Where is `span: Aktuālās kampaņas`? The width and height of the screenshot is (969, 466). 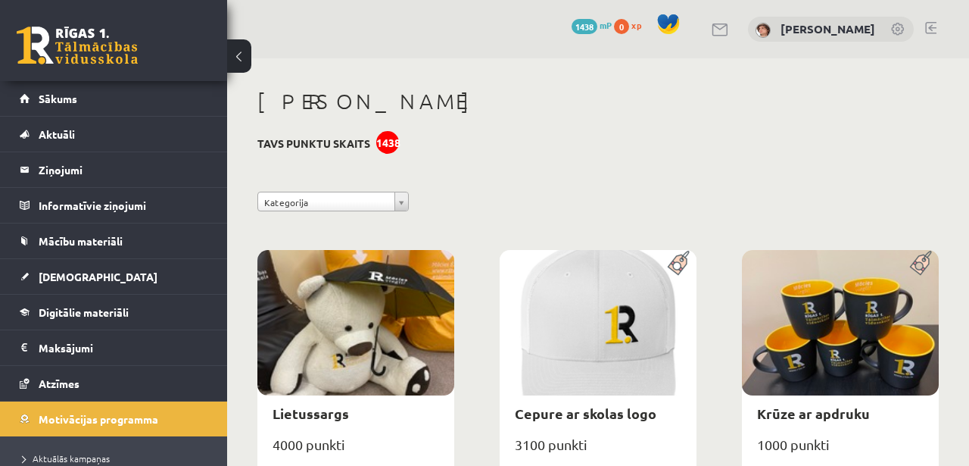
span: Aktuālās kampaņas is located at coordinates (66, 458).